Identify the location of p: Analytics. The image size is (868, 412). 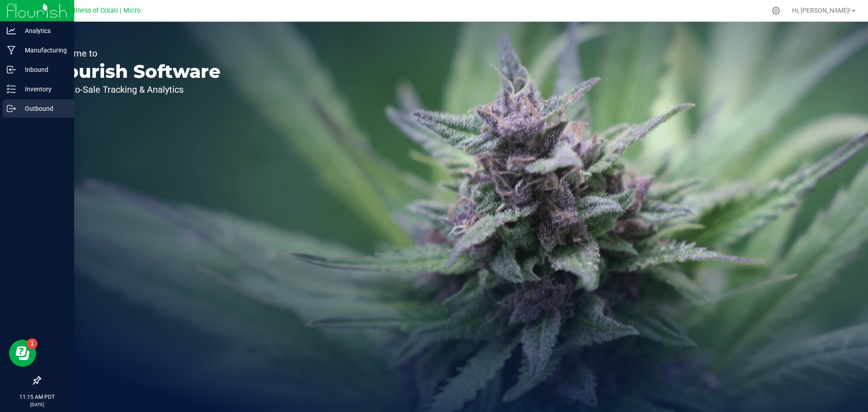
(43, 31).